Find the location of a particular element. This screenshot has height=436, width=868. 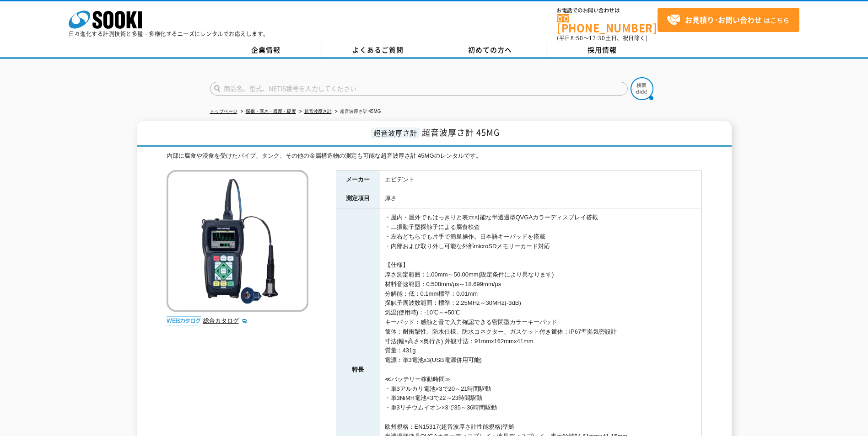

span: はこちら is located at coordinates (728, 20).